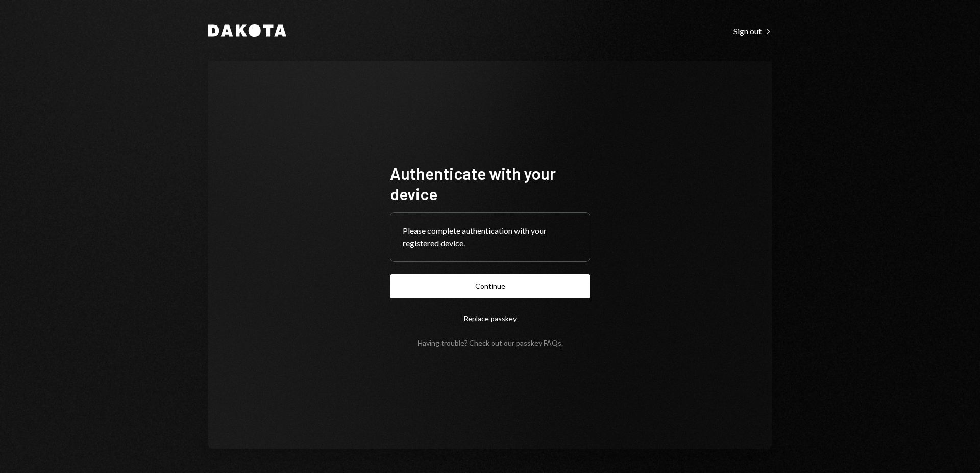 This screenshot has height=473, width=980. Describe the element at coordinates (490, 343) in the screenshot. I see `div: Having trouble? Check out our .` at that location.